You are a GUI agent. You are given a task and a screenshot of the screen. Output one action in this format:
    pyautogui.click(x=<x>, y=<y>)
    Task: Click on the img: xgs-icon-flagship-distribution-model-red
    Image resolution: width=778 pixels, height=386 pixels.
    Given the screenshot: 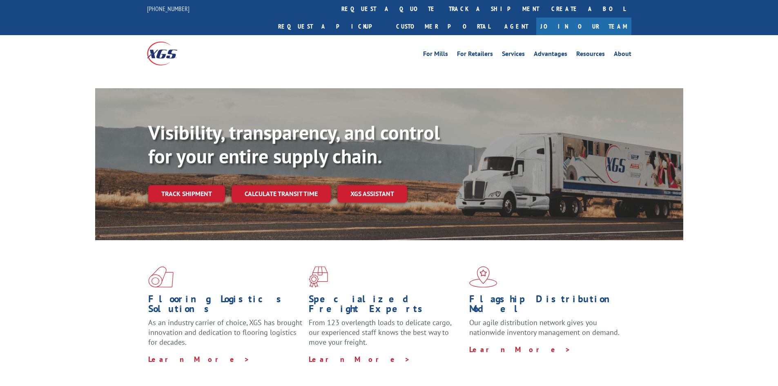 What is the action you would take?
    pyautogui.click(x=483, y=277)
    